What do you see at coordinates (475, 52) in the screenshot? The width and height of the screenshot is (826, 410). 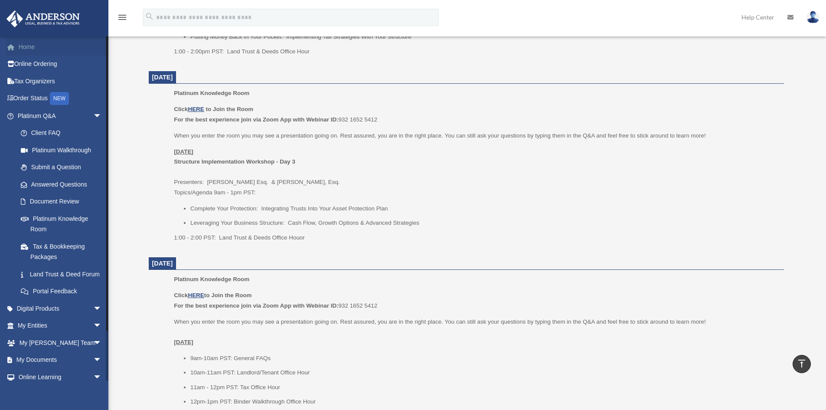 I see `p: 1:00 - 2:00pm PST: Land Trust & Deeds Office Hour` at bounding box center [475, 52].